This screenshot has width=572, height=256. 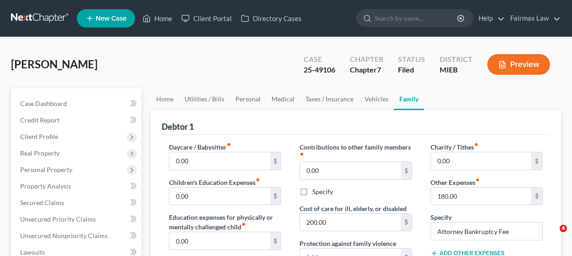 What do you see at coordinates (248, 99) in the screenshot?
I see `a: Personal` at bounding box center [248, 99].